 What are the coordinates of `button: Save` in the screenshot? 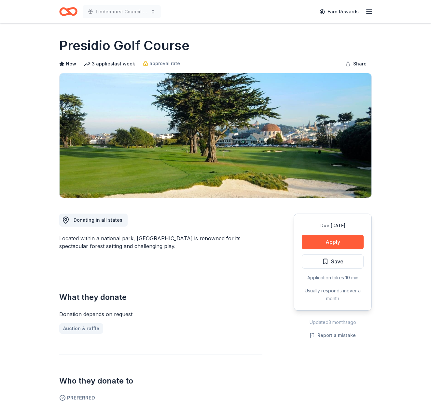 It's located at (333, 262).